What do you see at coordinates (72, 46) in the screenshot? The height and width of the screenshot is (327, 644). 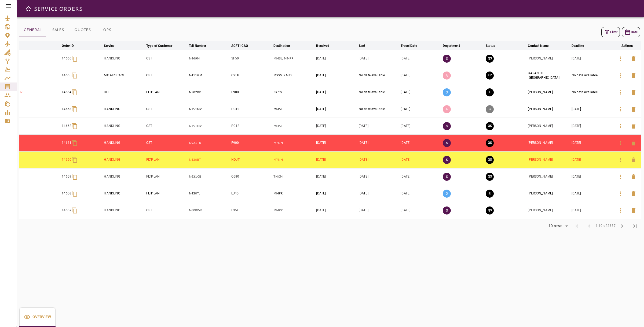 I see `span: Order ID` at bounding box center [72, 46].